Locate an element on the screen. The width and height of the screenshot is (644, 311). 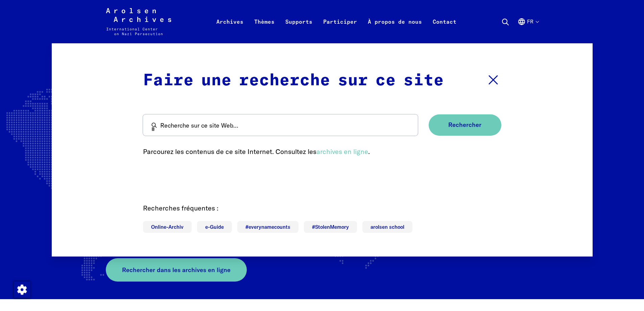
div: Modification du consentement is located at coordinates (22, 289).